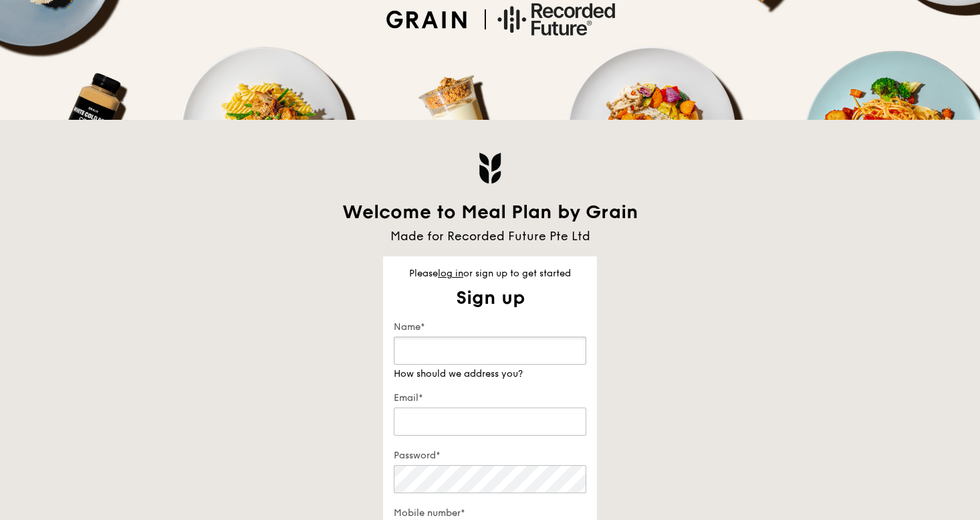  What do you see at coordinates (490, 455) in the screenshot?
I see `label: Password*` at bounding box center [490, 455].